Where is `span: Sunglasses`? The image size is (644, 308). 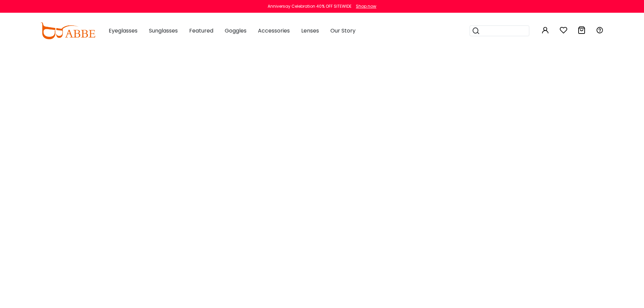 span: Sunglasses is located at coordinates (163, 31).